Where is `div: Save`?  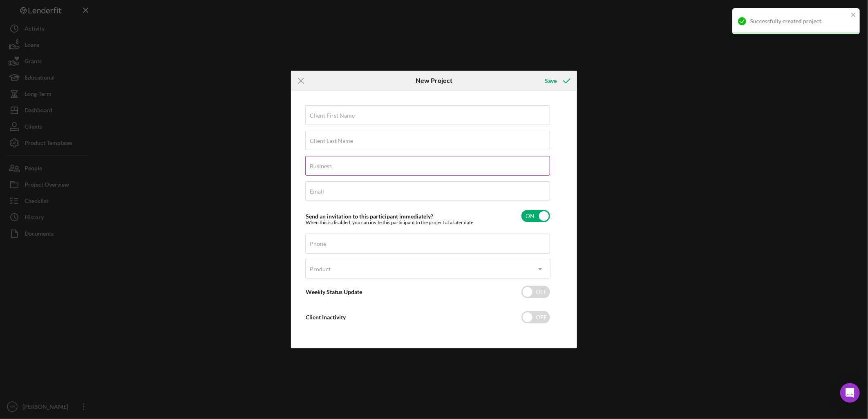
div: Save is located at coordinates (550, 81).